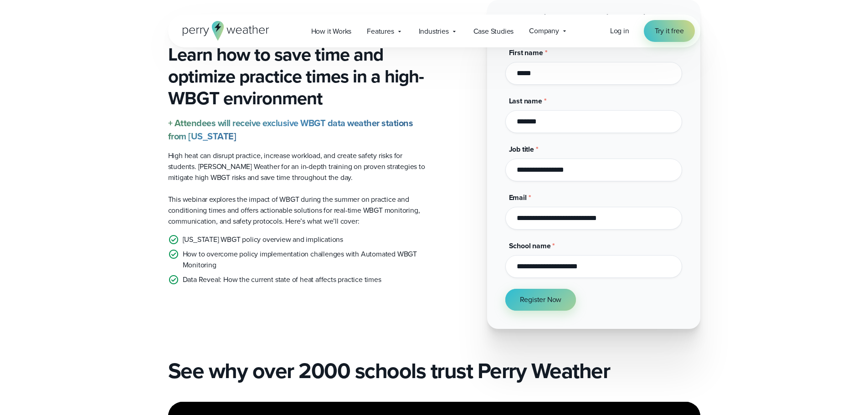 The image size is (868, 415). Describe the element at coordinates (669, 31) in the screenshot. I see `a: Try it free` at that location.